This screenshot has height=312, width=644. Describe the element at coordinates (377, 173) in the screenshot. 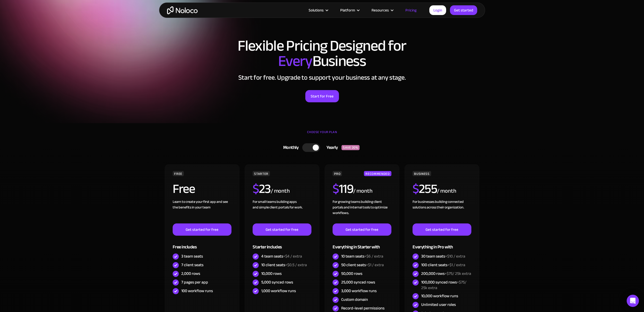

I see `div: RECOMMENDED` at that location.